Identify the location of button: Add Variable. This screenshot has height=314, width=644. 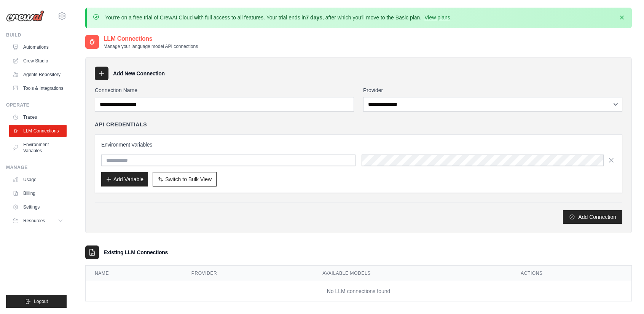
(124, 180).